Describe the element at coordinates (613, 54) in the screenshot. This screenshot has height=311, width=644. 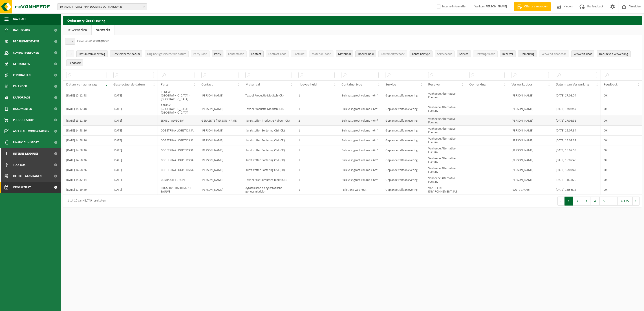
I see `span: Datum van Verwerking` at that location.